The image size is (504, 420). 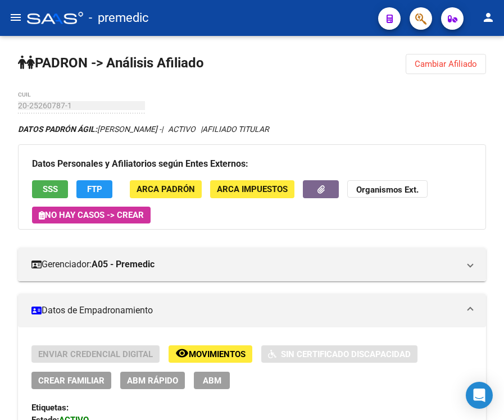 What do you see at coordinates (94, 189) in the screenshot?
I see `button: FTP` at bounding box center [94, 189].